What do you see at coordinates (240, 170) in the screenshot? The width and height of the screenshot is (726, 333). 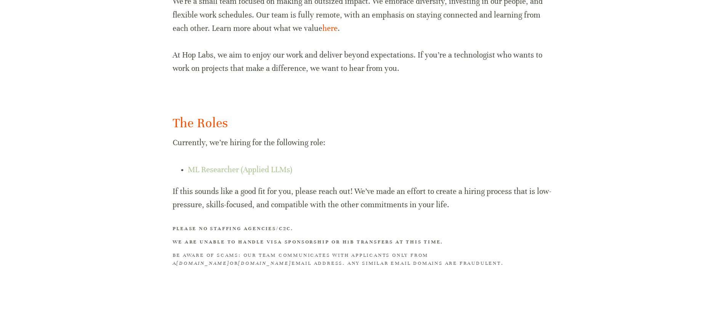 I see `a: ML Researcher (Applied LLMs)` at bounding box center [240, 170].